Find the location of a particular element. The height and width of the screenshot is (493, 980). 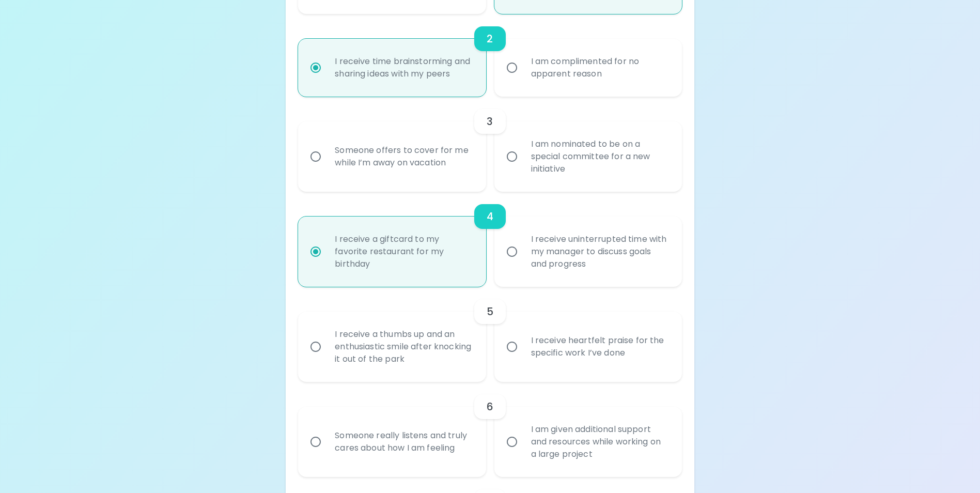

div: I receive heartfelt praise for the specific work I’ve done is located at coordinates (599, 347).